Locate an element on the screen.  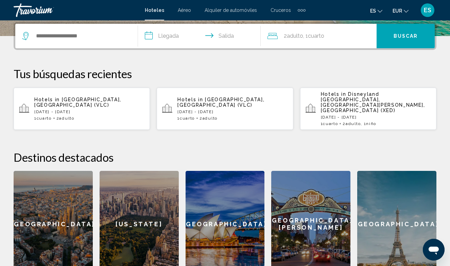
span: Niño is located at coordinates (371, 124).